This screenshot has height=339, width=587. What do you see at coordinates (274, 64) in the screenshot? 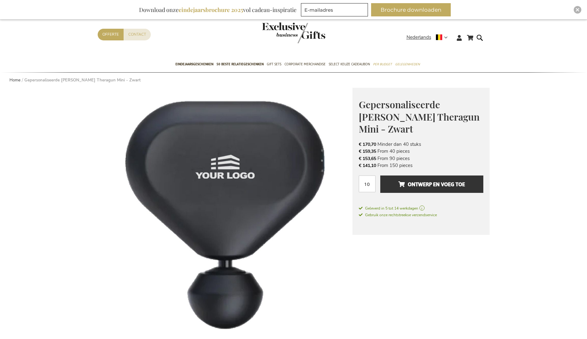
I see `span: Gift Sets` at bounding box center [274, 64].